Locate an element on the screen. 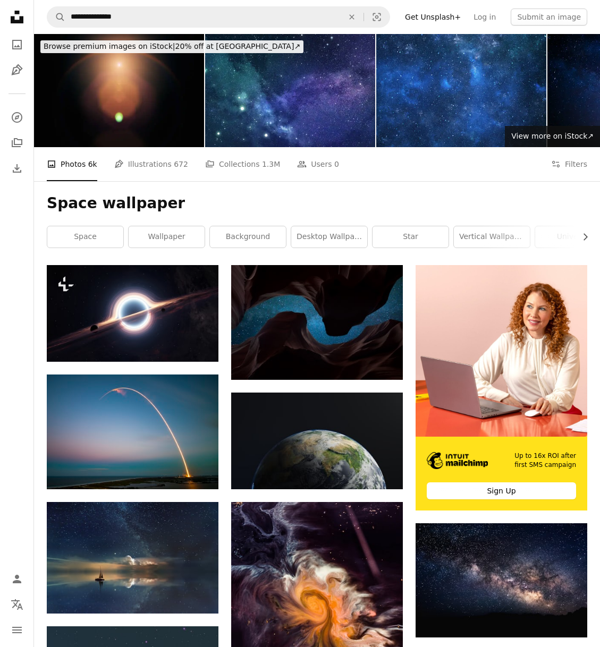 Image resolution: width=600 pixels, height=647 pixels. a: a planet with clouds and water is located at coordinates (317, 441).